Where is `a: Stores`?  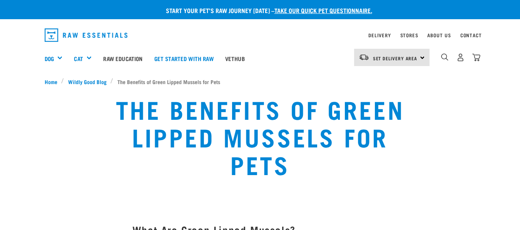 a: Stores is located at coordinates (409, 35).